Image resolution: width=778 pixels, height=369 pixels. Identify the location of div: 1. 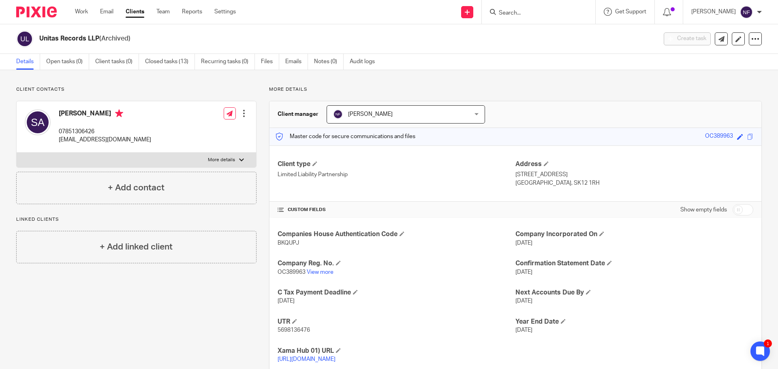
(768, 344).